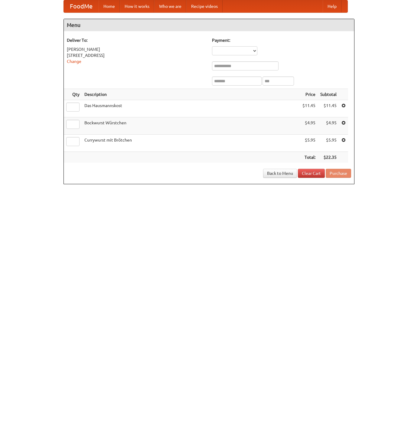 This screenshot has width=411, height=428. Describe the element at coordinates (73, 94) in the screenshot. I see `th: Qty` at that location.